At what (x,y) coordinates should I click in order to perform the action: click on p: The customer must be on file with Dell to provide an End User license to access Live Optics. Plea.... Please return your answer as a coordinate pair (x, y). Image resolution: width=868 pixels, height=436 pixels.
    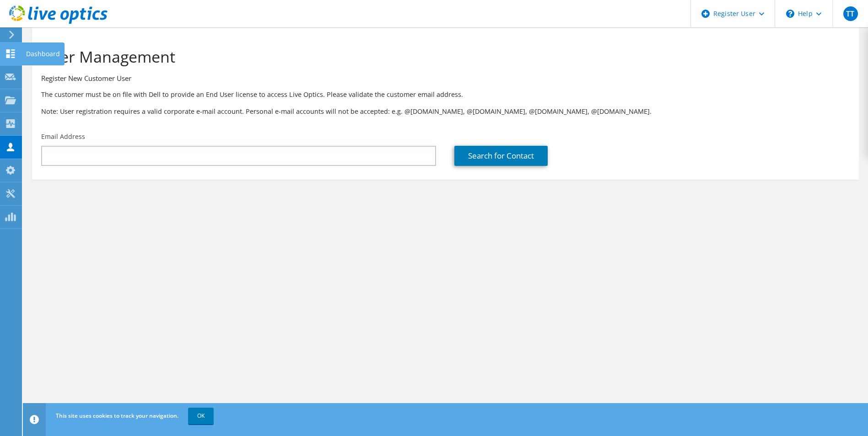
    Looking at the image, I should click on (445, 95).